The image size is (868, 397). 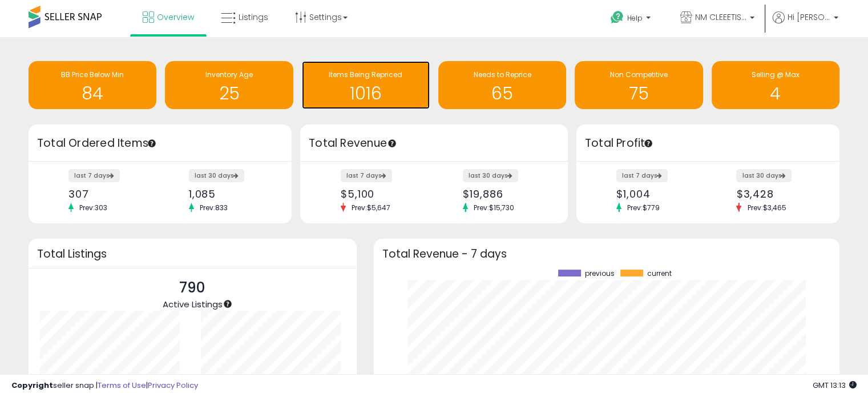 What do you see at coordinates (93, 207) in the screenshot?
I see `span: Prev: 303` at bounding box center [93, 207].